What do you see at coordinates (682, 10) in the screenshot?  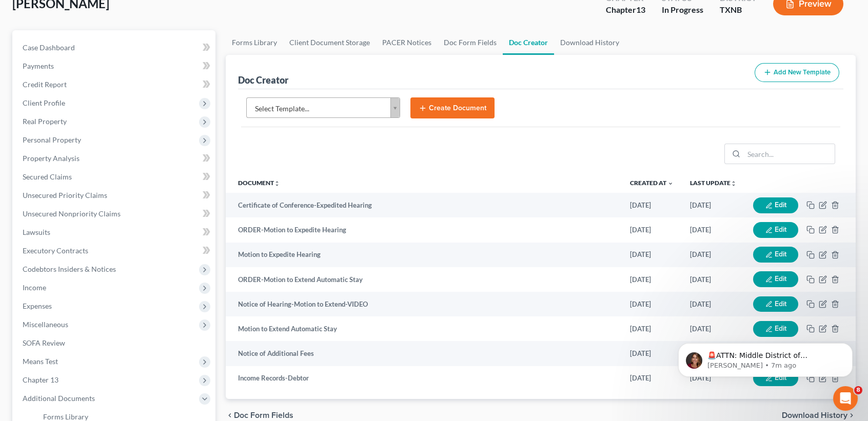 I see `div: In Progress` at bounding box center [682, 10].